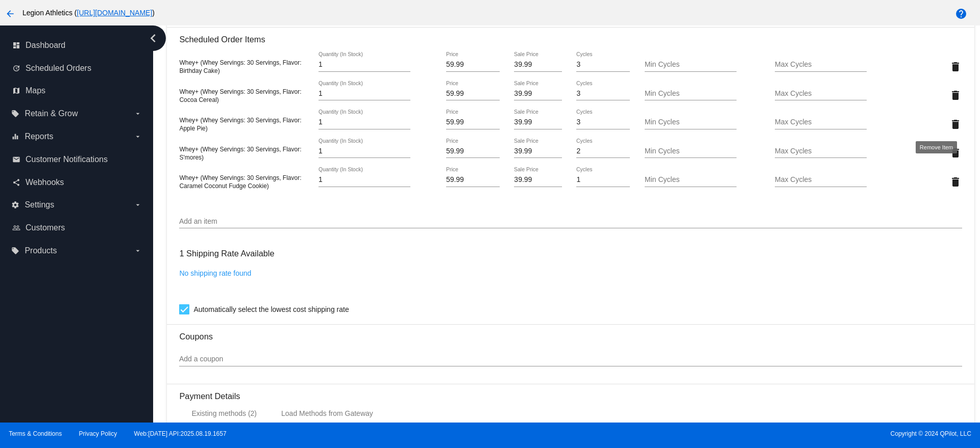 The height and width of the screenshot is (448, 980). I want to click on a: Terms & Conditions, so click(35, 434).